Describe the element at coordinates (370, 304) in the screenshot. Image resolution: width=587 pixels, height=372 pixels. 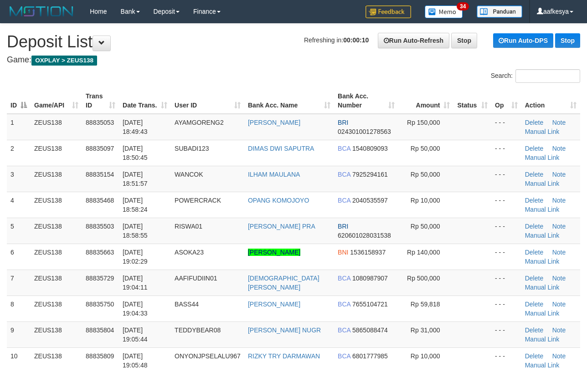
I see `span: Copy 7655104721 to clipboard` at that location.